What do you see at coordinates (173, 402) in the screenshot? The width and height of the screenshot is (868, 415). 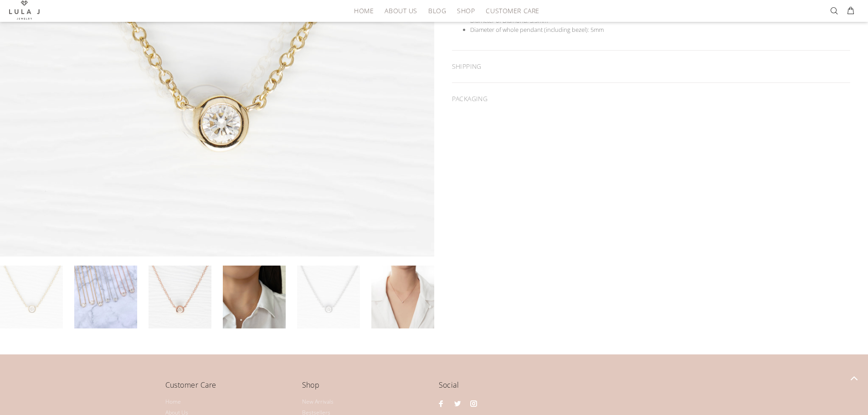 I see `a: Home` at bounding box center [173, 402].